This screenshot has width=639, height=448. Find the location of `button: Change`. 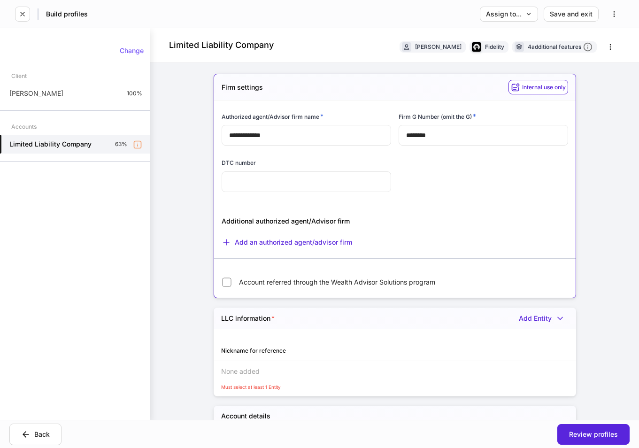

button: Change is located at coordinates (131, 51).